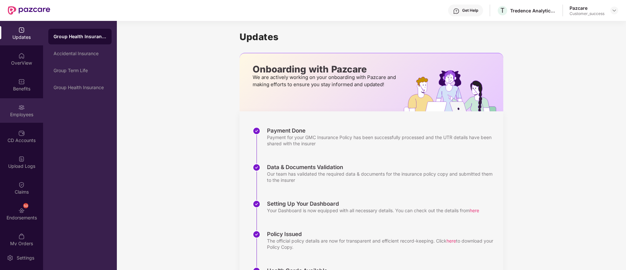 This screenshot has width=626, height=270. Describe the element at coordinates (587, 14) in the screenshot. I see `div: Customer_success` at that location.